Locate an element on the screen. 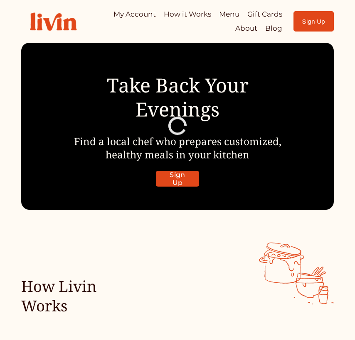 Image resolution: width=355 pixels, height=340 pixels. a: About is located at coordinates (246, 29).